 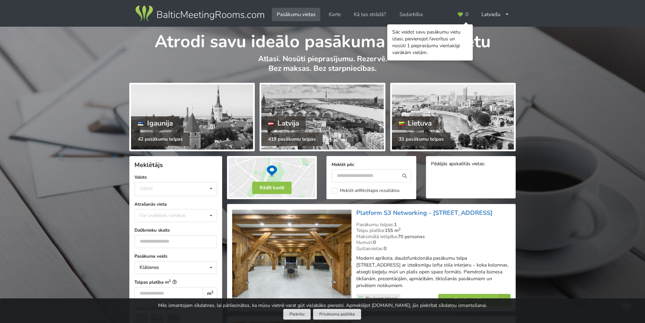 I want to click on h1: Atrodi savu ideālo pasākuma norises vietu, so click(x=322, y=40).